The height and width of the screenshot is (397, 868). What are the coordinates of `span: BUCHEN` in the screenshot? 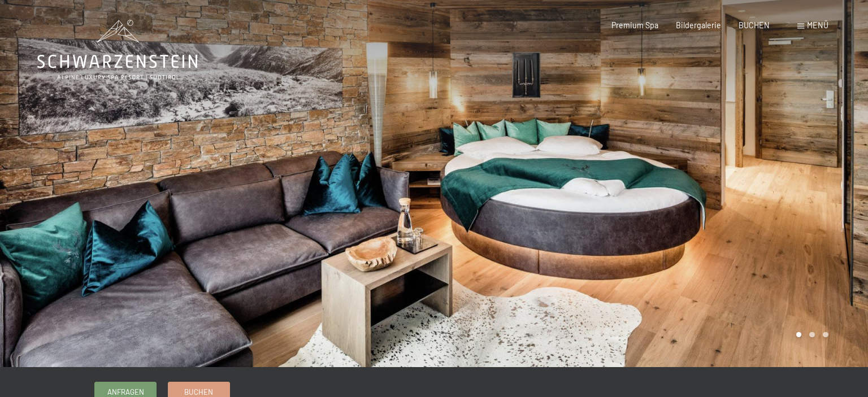 It's located at (754, 25).